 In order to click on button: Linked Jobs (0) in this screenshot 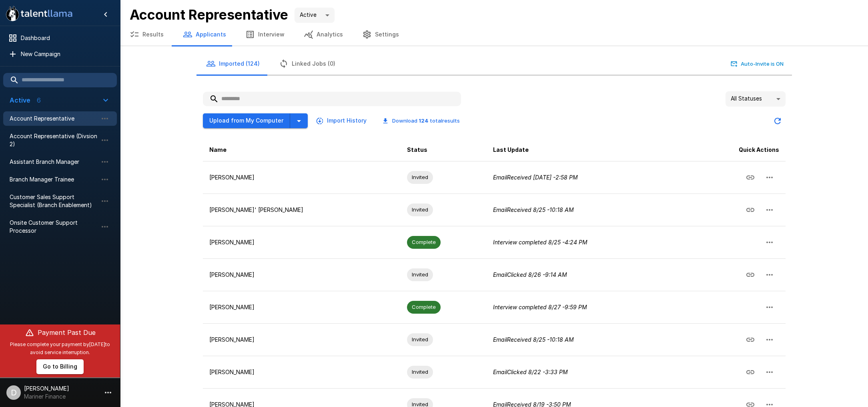, I will do `click(307, 63)`.